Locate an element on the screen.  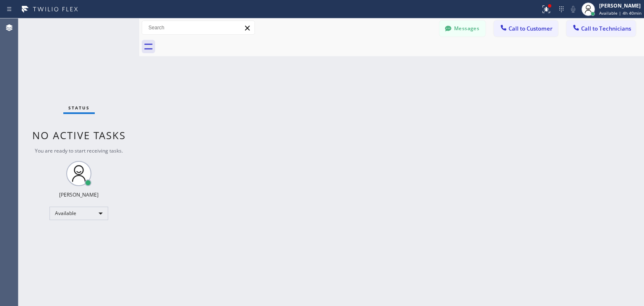
span: You are ready to start receiving tasks. is located at coordinates (79, 150).